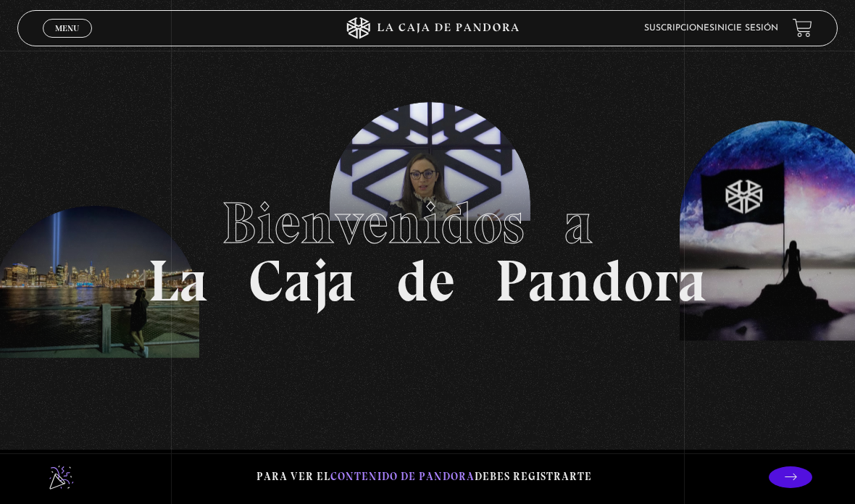  I want to click on span: Menu, so click(67, 28).